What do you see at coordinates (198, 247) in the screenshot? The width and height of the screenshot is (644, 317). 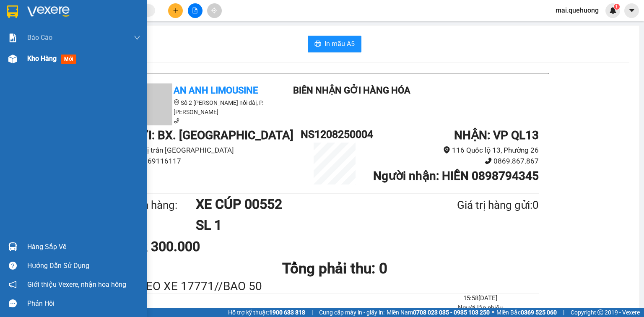 I see `div: CR 300.000` at bounding box center [198, 247].